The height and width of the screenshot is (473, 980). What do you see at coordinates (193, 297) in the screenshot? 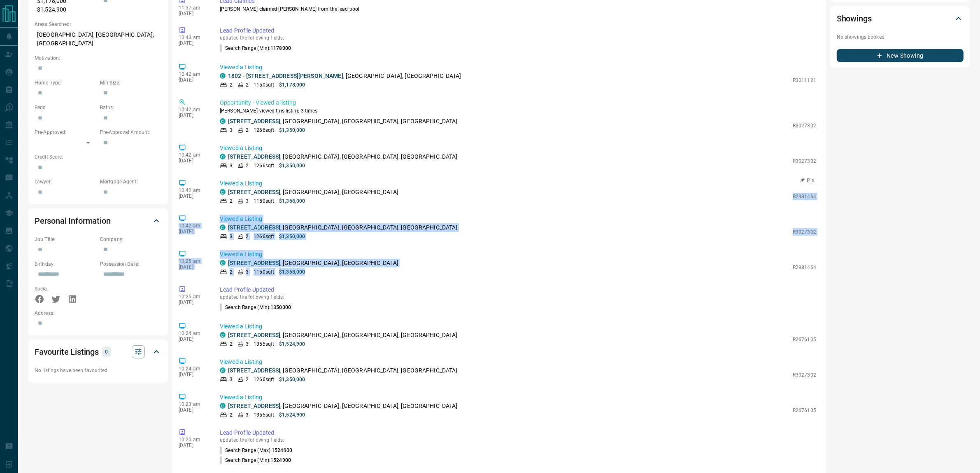
I see `p: 10:25 am` at bounding box center [193, 297].